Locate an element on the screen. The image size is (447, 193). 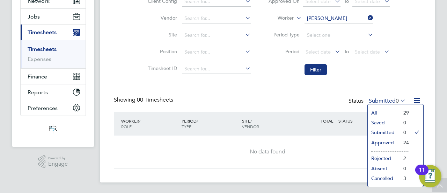
button: Open Resource Center, 11 new notifications is located at coordinates (431, 176).